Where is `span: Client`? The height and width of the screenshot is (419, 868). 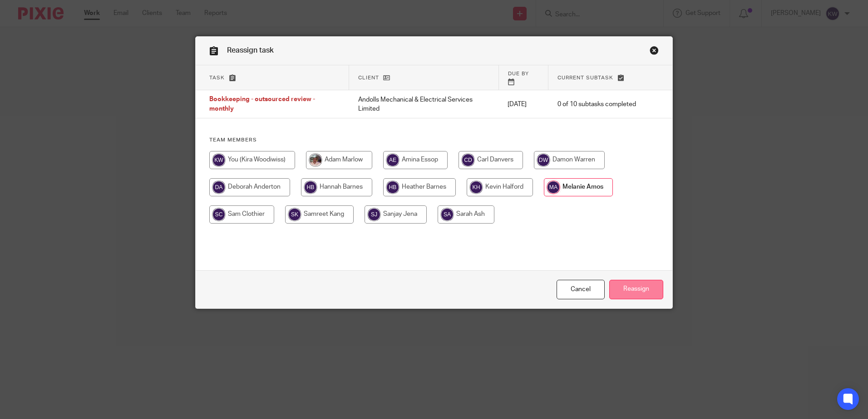
span: Client is located at coordinates (369, 78).